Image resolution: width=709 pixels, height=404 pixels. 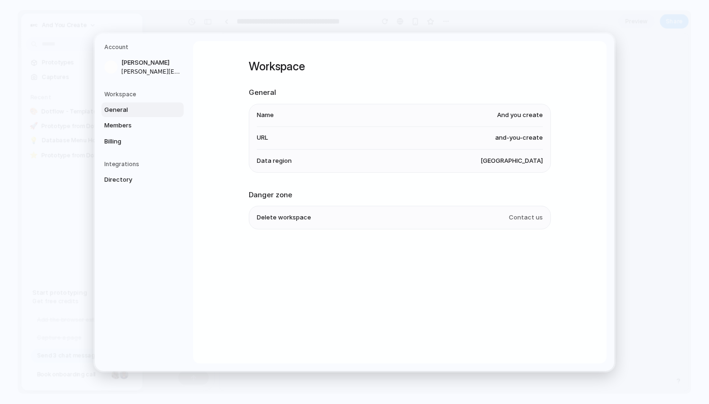 What do you see at coordinates (274, 160) in the screenshot?
I see `span: Data region` at bounding box center [274, 160].